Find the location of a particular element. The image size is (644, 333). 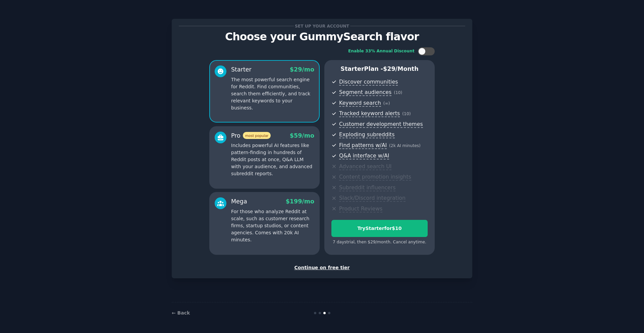

span: Advanced search UI is located at coordinates (365, 167).